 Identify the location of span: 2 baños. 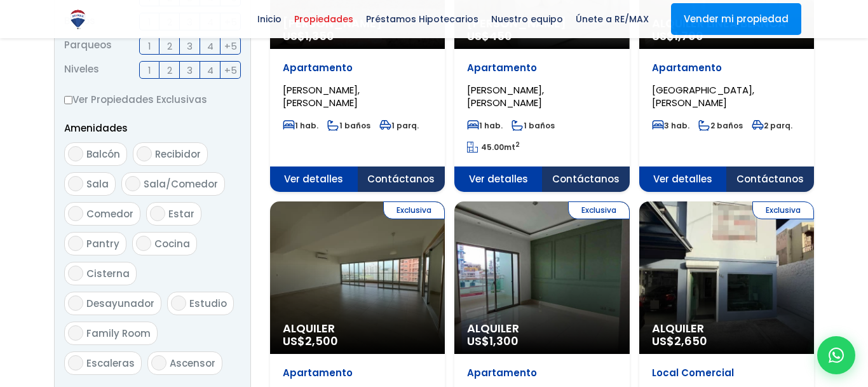
(720, 125).